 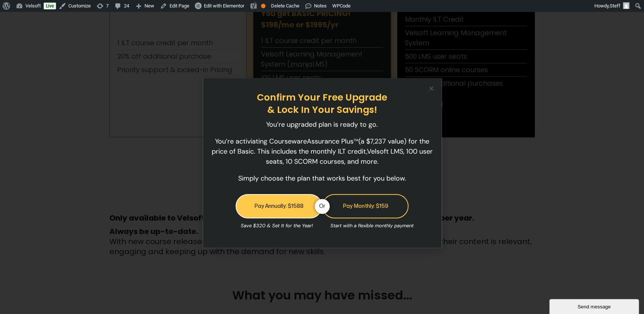 I want to click on span: Steff, so click(x=615, y=6).